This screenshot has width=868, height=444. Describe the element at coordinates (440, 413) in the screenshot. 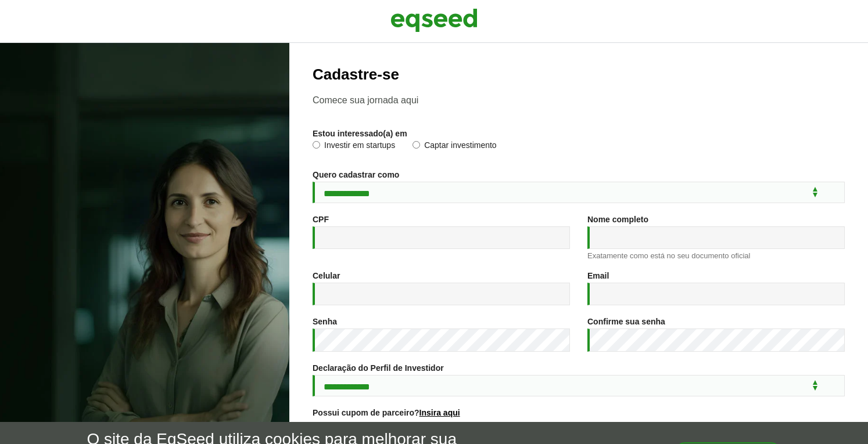

I see `a: Insira aqui` at that location.